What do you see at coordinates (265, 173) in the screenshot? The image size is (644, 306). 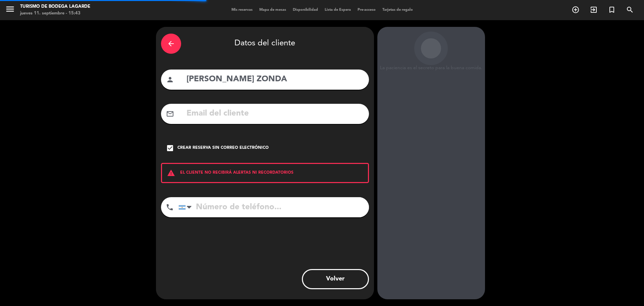 I see `div: EL CLIENTE NO RECIBIRÁ ALERTAS NI RECORDATORIOS` at bounding box center [265, 173].